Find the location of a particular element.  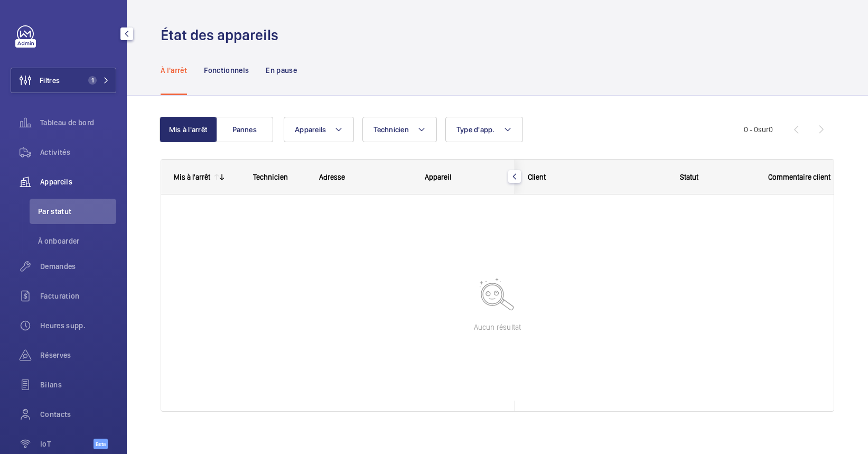

p: En pause is located at coordinates (281, 70).